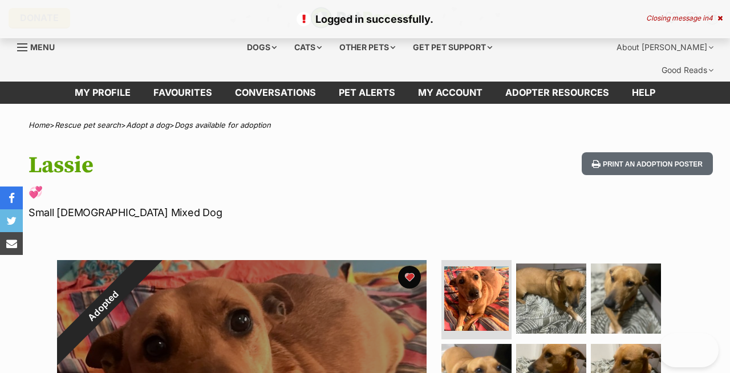 The height and width of the screenshot is (373, 730). What do you see at coordinates (687, 70) in the screenshot?
I see `div: Good Reads` at bounding box center [687, 70].